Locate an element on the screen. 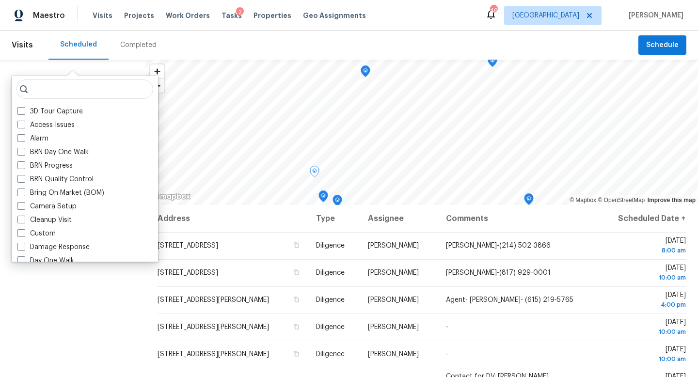  div: 8:00 am is located at coordinates (645, 251).